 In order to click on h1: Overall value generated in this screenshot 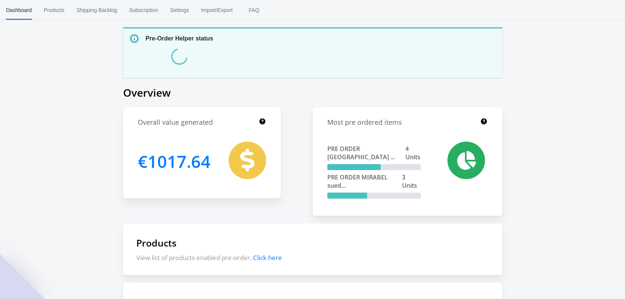, I will do `click(175, 122)`.